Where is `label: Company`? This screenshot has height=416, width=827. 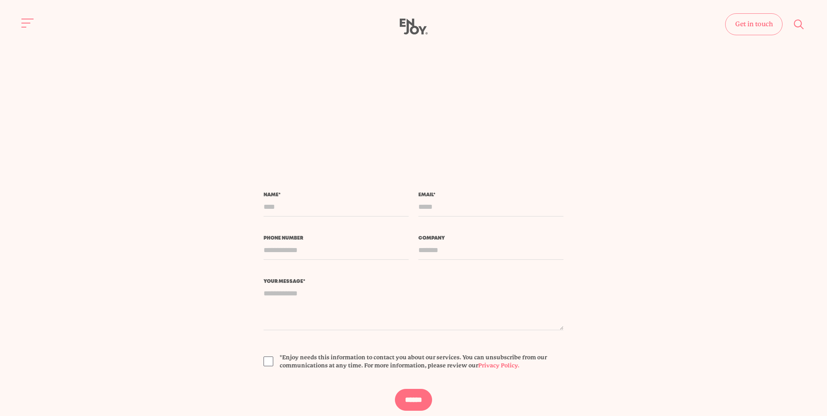
label: Company is located at coordinates (491, 238).